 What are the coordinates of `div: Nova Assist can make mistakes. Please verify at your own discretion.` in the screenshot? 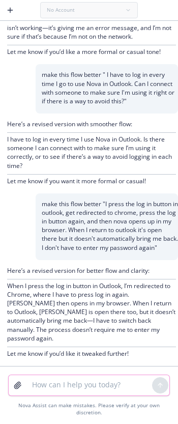 It's located at (89, 408).